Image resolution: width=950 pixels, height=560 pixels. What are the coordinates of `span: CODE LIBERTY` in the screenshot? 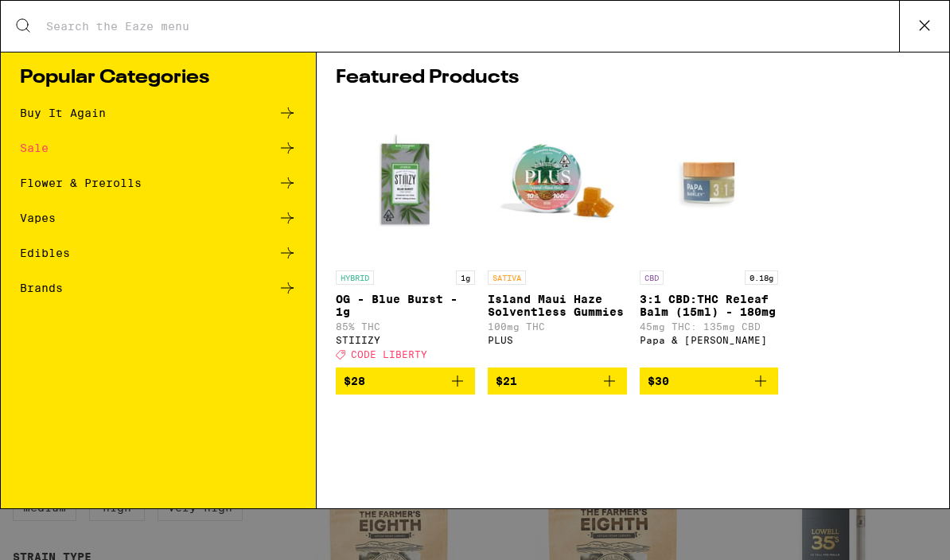 It's located at (389, 355).